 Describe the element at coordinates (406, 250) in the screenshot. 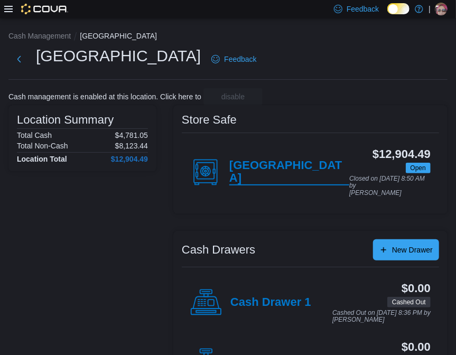

I see `button: New Drawer` at that location.